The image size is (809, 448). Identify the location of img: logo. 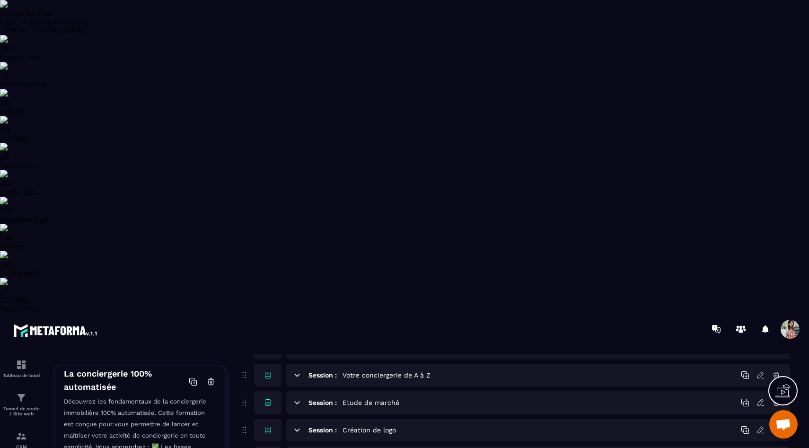
(56, 330).